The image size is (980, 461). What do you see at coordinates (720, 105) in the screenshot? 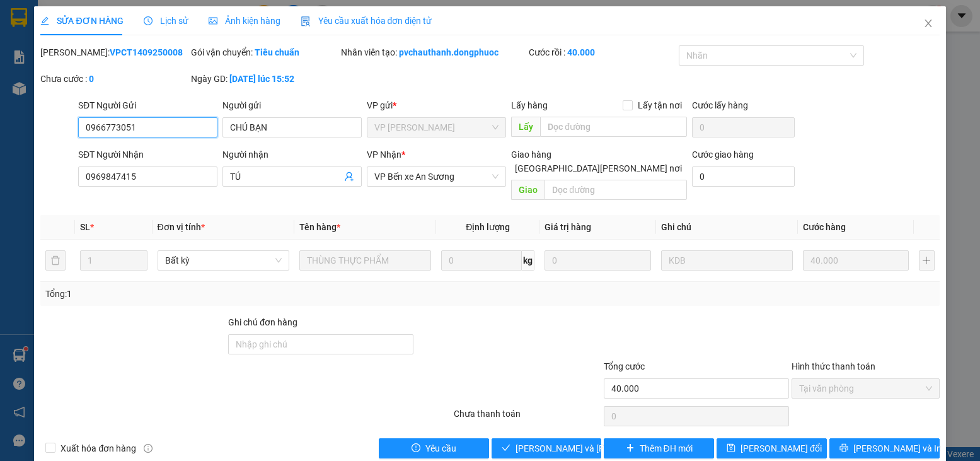
I see `label: Cước lấy hàng` at bounding box center [720, 105].